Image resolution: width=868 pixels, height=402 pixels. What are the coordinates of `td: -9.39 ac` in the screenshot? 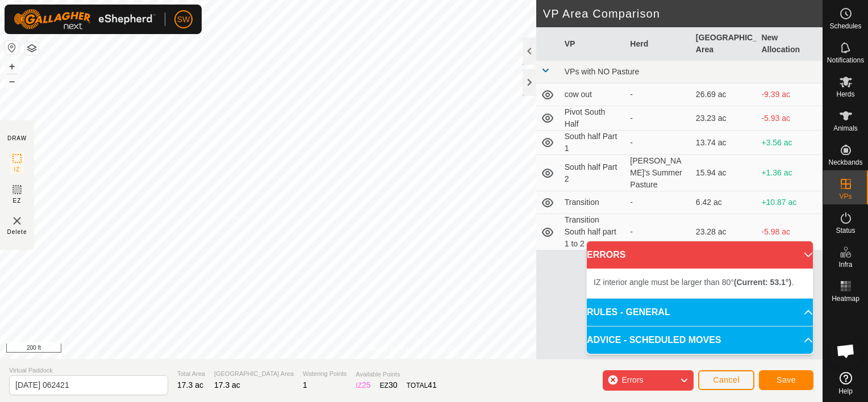 It's located at (790, 95).